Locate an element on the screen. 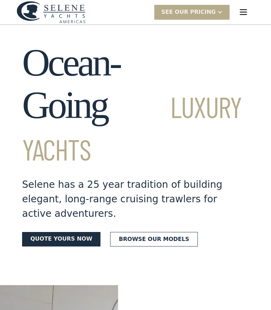 The image size is (271, 310). img: logo is located at coordinates (51, 12).